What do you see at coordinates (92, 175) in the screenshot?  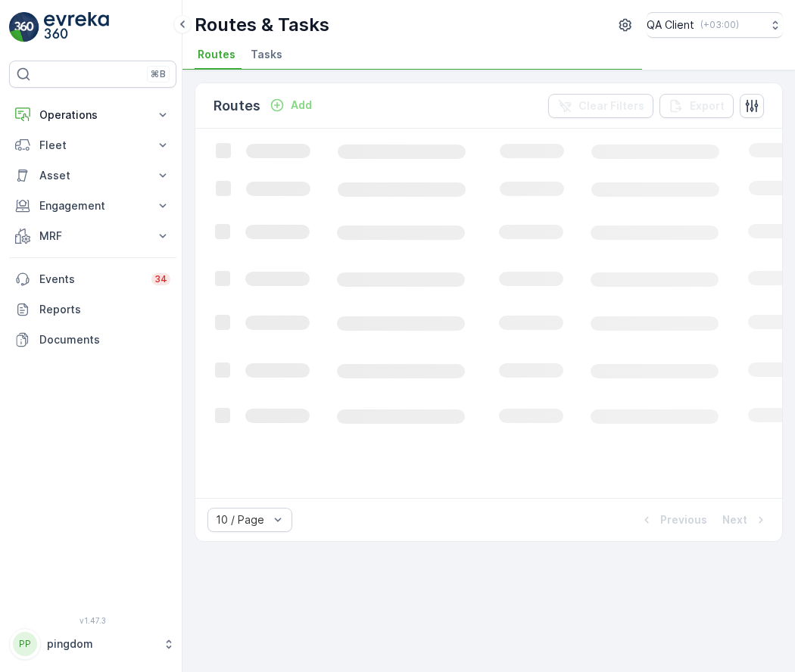 I see `button: Asset` at bounding box center [92, 175].